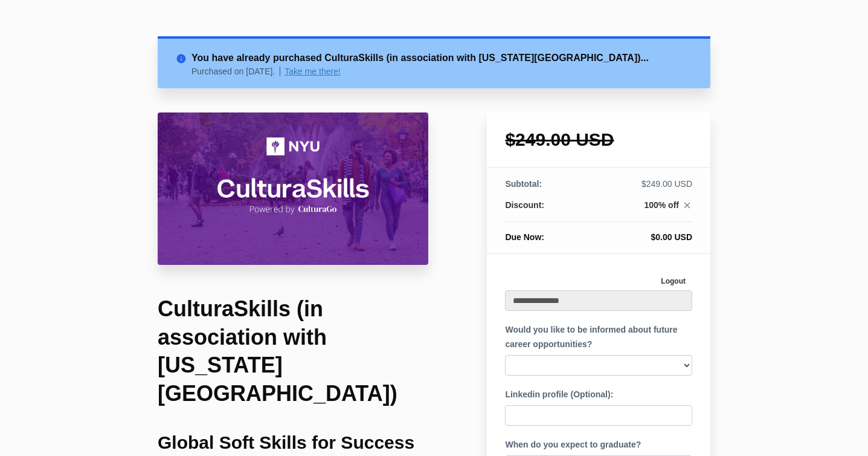  Describe the element at coordinates (672, 237) in the screenshot. I see `span: $0.00 USD` at that location.